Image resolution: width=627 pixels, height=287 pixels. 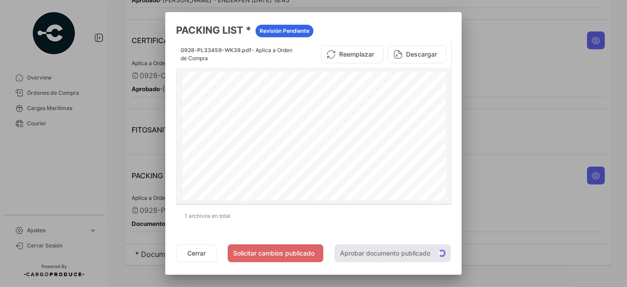 I want to click on span: Revisión Pendiente, so click(x=284, y=31).